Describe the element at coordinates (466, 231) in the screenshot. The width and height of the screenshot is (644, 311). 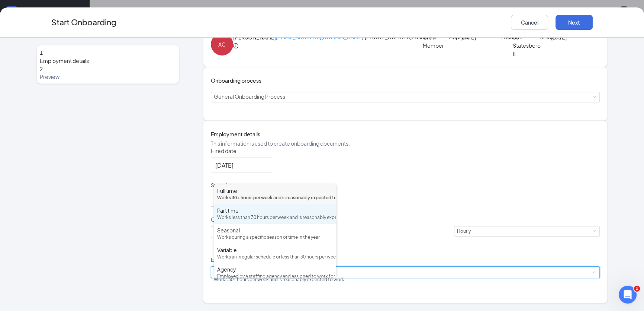
I see `div: Hourly` at that location.